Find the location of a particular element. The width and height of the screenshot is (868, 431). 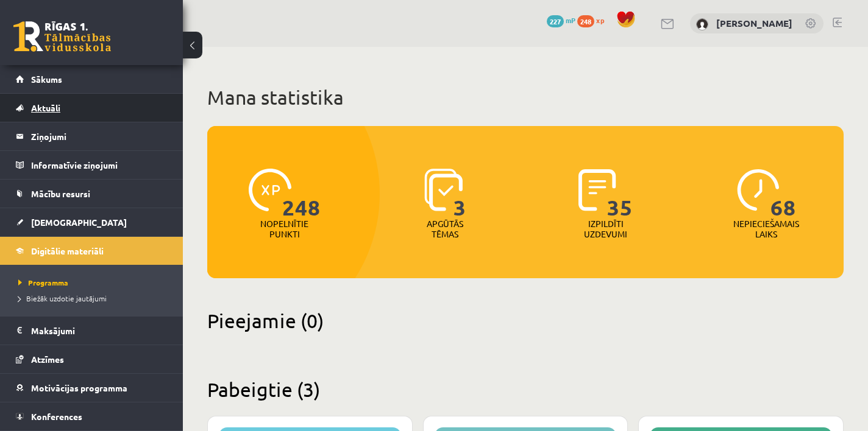

span: 227 is located at coordinates (555, 21).